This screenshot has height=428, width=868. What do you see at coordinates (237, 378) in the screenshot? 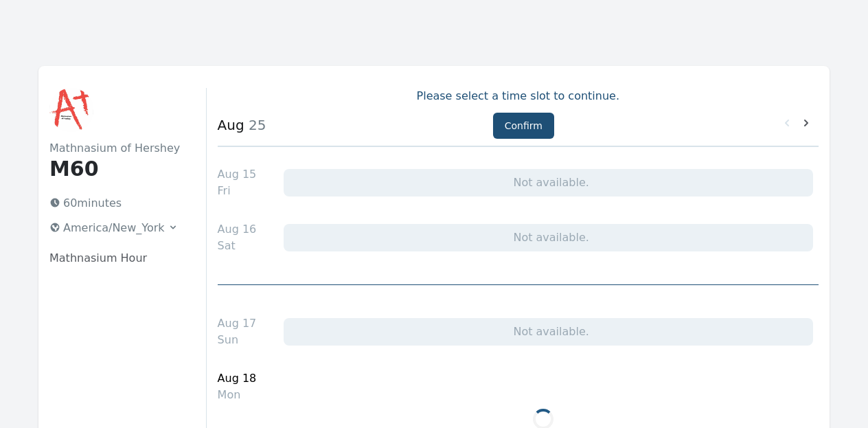
I see `div: Aug 18` at bounding box center [237, 378].